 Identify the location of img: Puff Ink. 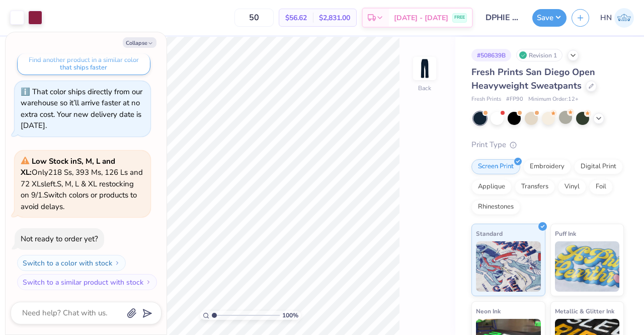
(587, 267).